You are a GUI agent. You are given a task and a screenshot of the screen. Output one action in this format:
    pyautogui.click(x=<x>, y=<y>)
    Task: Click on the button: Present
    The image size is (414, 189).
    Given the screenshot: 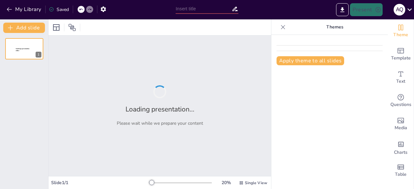 What is the action you would take?
    pyautogui.click(x=366, y=10)
    